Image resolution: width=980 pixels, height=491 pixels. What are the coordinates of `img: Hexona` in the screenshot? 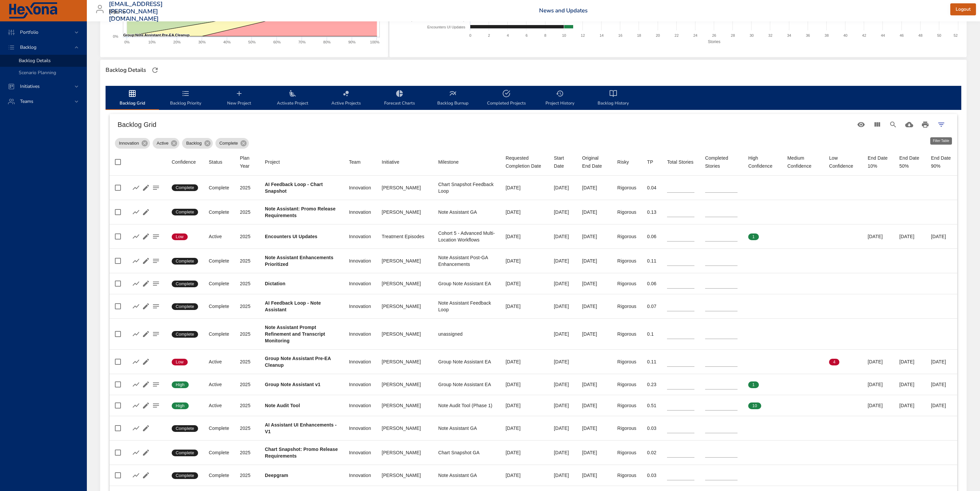 It's located at (33, 11).